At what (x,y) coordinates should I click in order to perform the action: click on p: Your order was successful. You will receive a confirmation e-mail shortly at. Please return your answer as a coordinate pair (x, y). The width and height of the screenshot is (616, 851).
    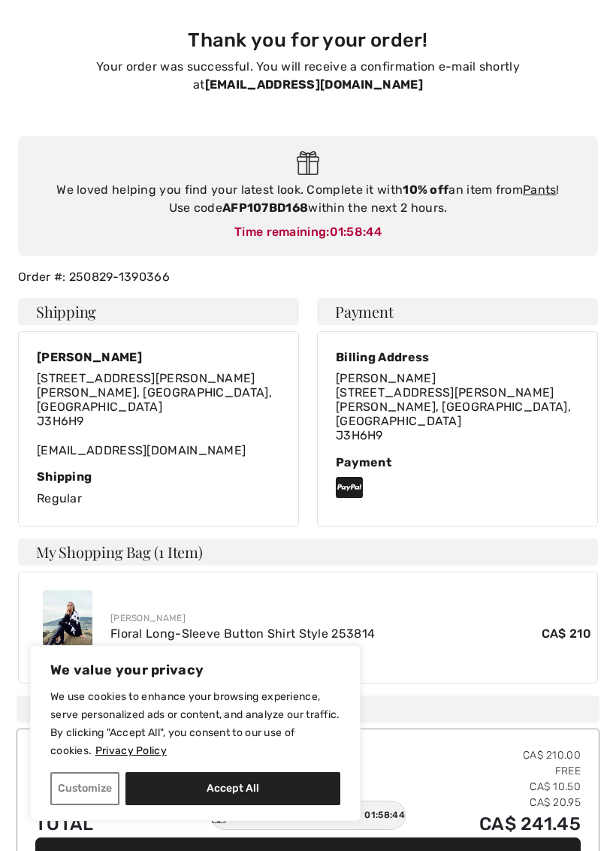
    Looking at the image, I should click on (308, 76).